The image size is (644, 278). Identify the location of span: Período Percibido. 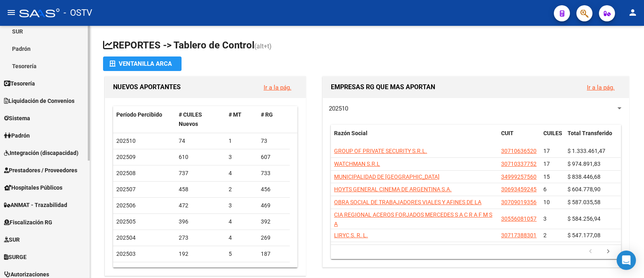
(139, 115).